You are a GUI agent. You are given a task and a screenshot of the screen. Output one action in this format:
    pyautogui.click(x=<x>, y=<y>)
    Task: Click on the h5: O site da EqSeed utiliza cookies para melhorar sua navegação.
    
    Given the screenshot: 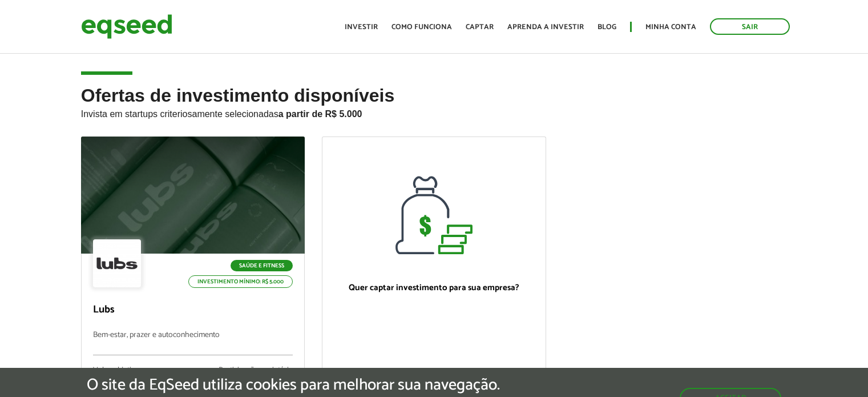 What is the action you would take?
    pyautogui.click(x=294, y=385)
    